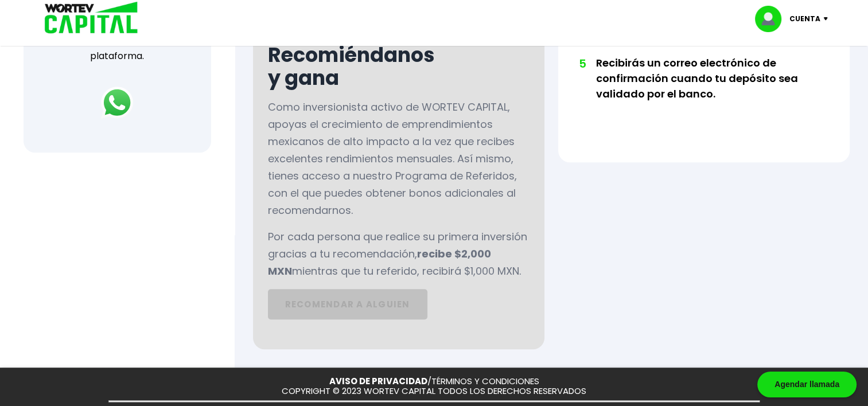  I want to click on p: Por cada persona que realice su primera inversión gracias a tu recomendación, mientras que tu ref..., so click(399, 254).